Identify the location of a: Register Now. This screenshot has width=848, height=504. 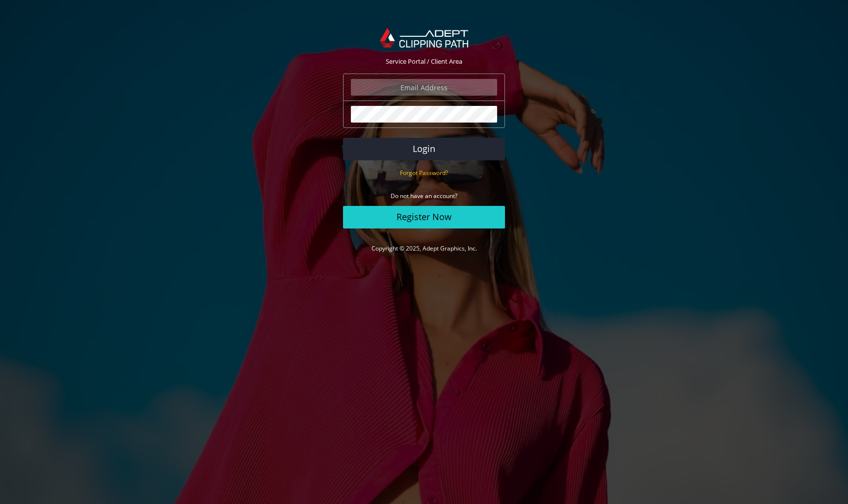
(424, 217).